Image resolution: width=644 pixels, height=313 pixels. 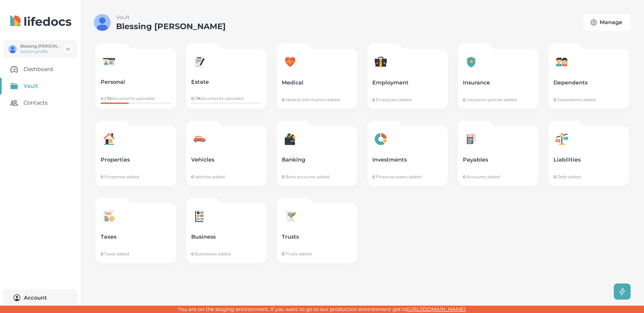 I want to click on img: Dependents icon, so click(x=562, y=62).